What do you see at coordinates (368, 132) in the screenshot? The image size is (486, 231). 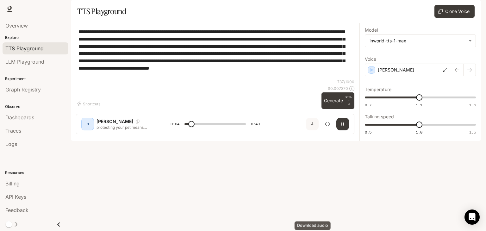 I see `span: 0.5` at bounding box center [368, 132].